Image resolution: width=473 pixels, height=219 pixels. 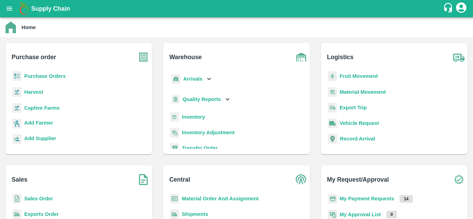 What do you see at coordinates (9, 9) in the screenshot?
I see `button: open drawer` at bounding box center [9, 9].